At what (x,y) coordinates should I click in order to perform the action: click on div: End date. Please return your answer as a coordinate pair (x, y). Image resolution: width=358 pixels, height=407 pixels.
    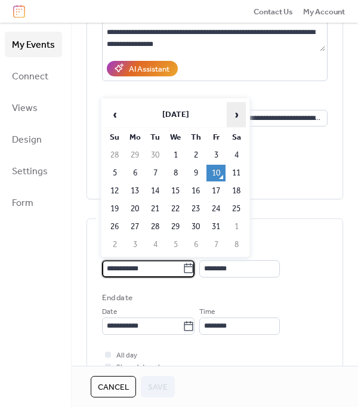
    Looking at the image, I should click on (117, 298).